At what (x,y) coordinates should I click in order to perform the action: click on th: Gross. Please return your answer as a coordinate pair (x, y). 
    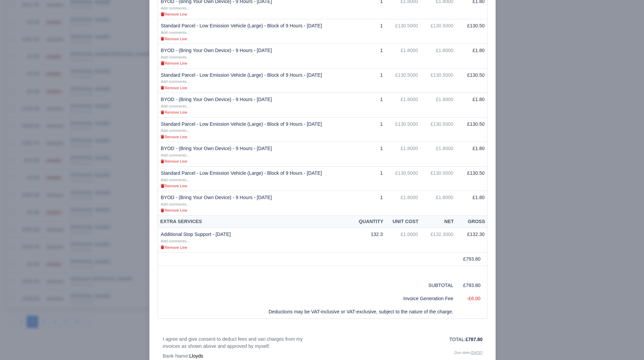
    Looking at the image, I should click on (472, 221).